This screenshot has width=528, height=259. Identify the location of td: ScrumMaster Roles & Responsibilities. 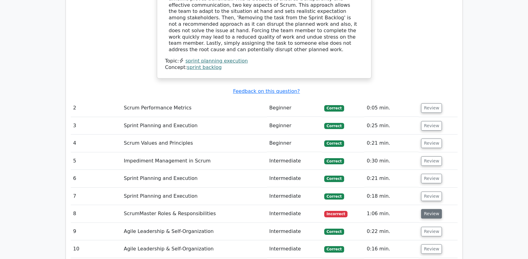
(194, 214).